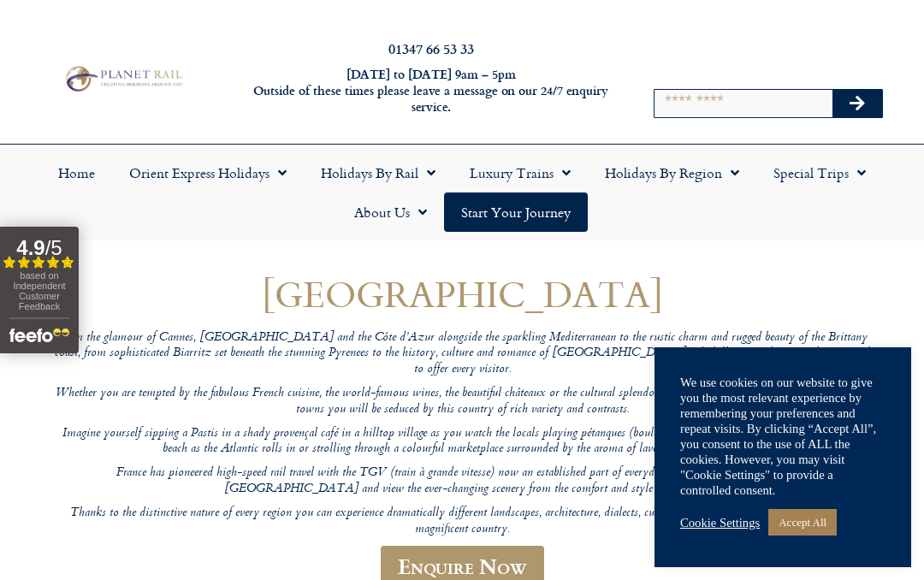 This screenshot has height=580, width=924. I want to click on a: About Us, so click(390, 213).